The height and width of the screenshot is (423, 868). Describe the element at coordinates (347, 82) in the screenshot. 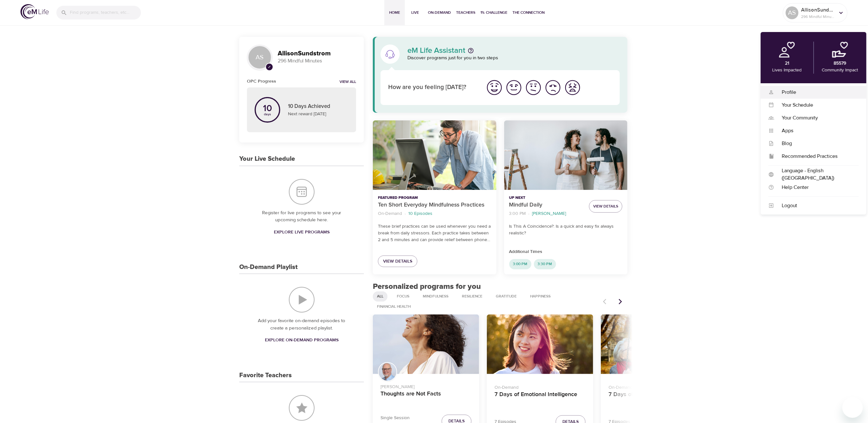

I see `a: View all notifications` at that location.